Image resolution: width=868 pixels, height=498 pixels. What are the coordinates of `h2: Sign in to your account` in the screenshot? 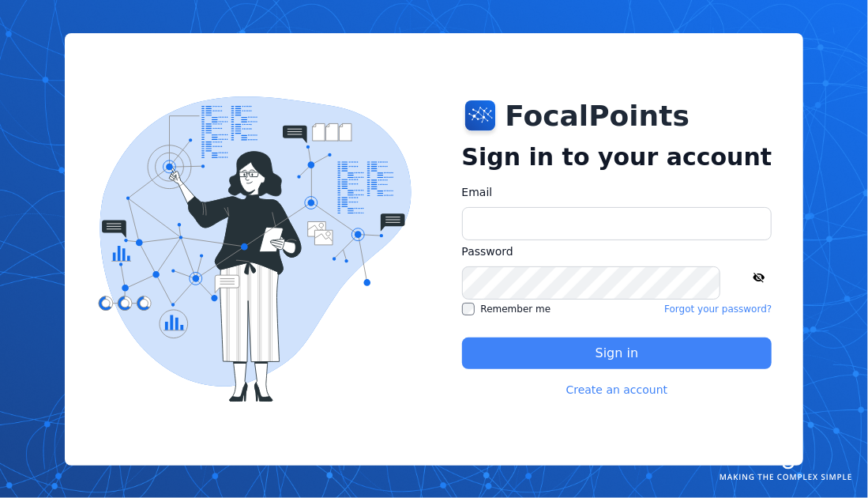 It's located at (617, 157).